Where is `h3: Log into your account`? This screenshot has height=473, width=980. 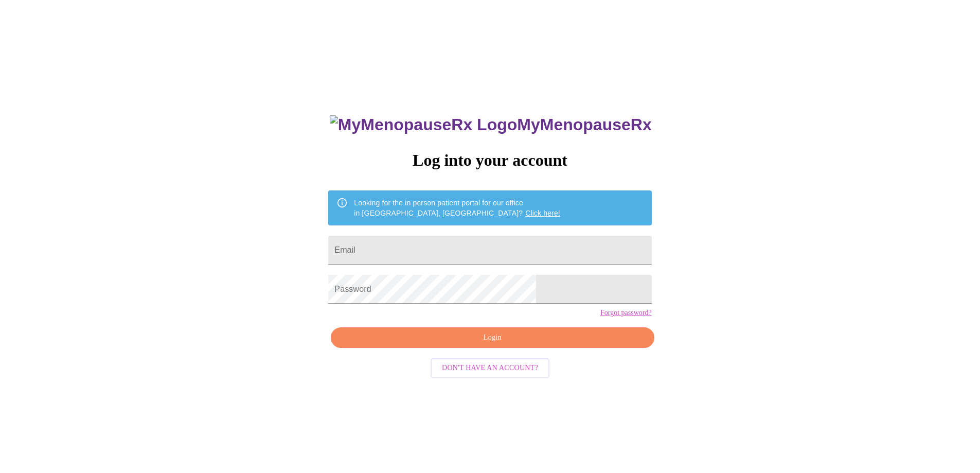 h3: Log into your account is located at coordinates (490, 160).